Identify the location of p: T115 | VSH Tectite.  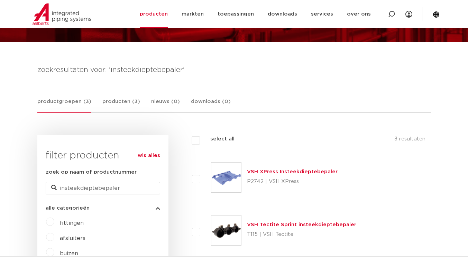
(302, 235).